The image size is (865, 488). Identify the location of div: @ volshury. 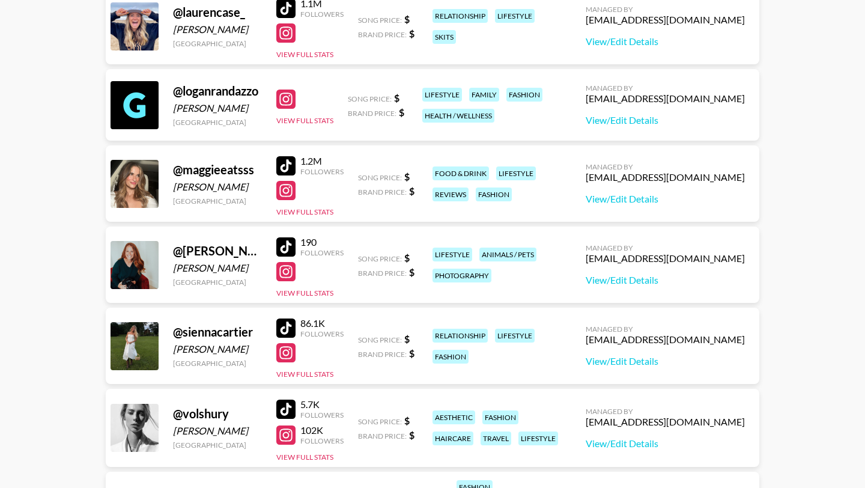
(217, 413).